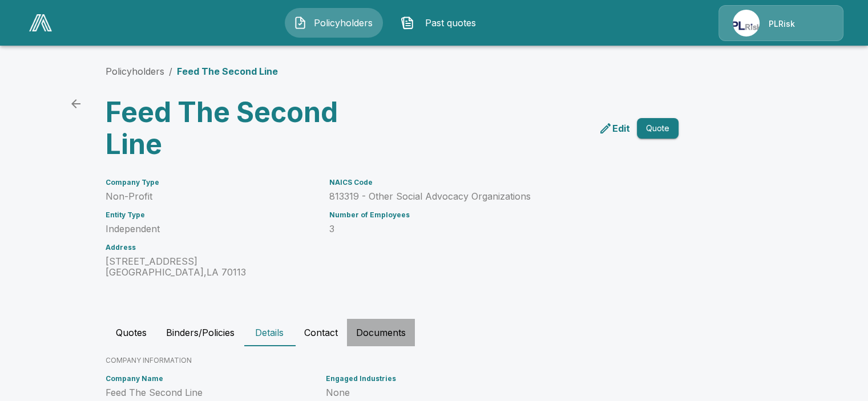  What do you see at coordinates (76, 104) in the screenshot?
I see `a: back` at bounding box center [76, 104].